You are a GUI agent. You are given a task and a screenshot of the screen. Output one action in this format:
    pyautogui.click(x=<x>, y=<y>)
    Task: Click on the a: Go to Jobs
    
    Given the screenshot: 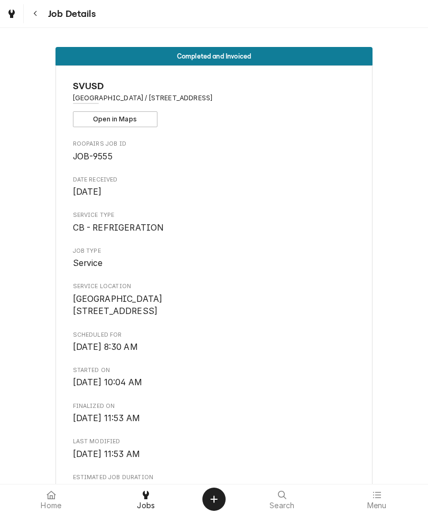 What is the action you would take?
    pyautogui.click(x=12, y=14)
    